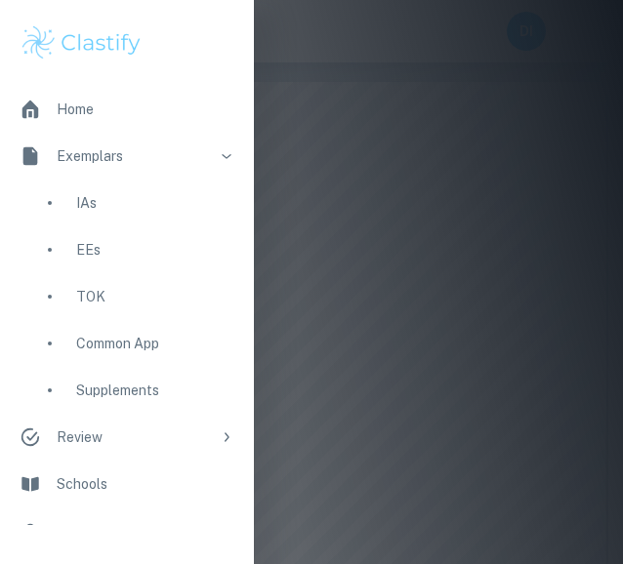  What do you see at coordinates (145, 109) in the screenshot?
I see `div: Home` at bounding box center [145, 109].